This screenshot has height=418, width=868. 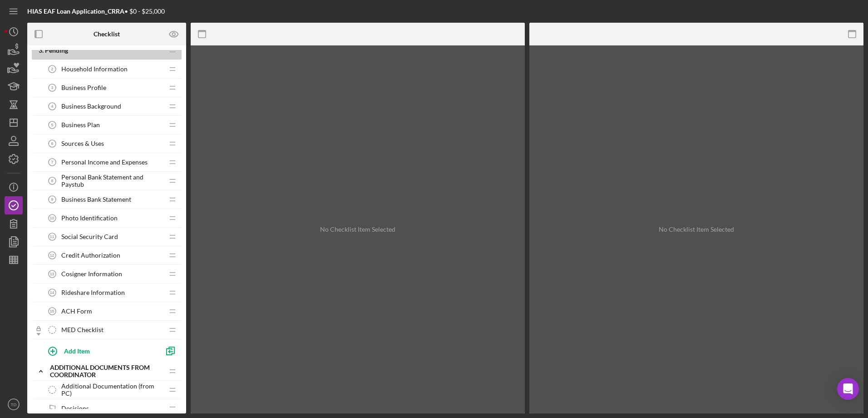 What do you see at coordinates (77, 311) in the screenshot?
I see `span: ACH Form` at bounding box center [77, 311].